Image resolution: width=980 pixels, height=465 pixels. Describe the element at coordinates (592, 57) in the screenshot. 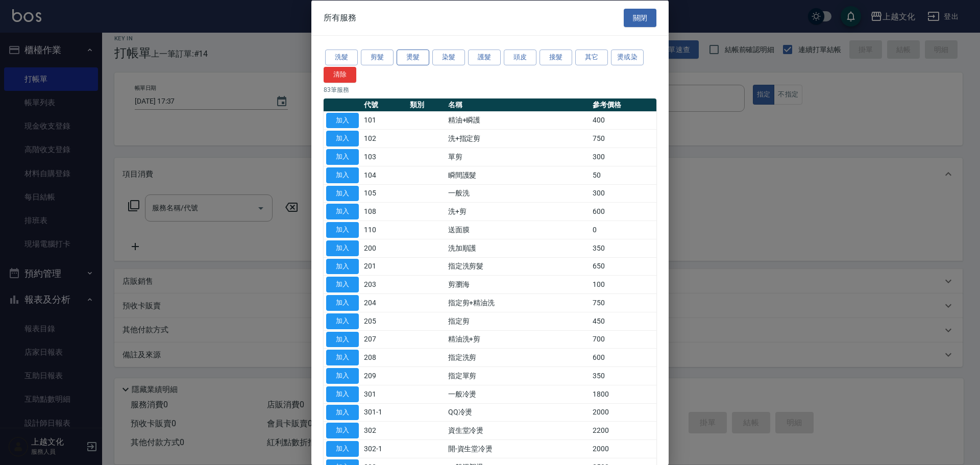

I see `button: 其它` at that location.